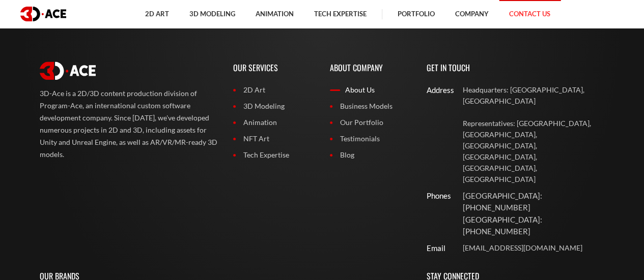 This screenshot has height=280, width=644. I want to click on div: Address, so click(434, 90).